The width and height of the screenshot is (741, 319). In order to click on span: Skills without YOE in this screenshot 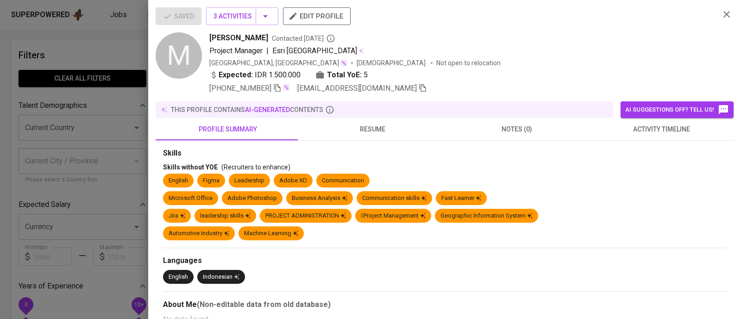, I will do `click(190, 167)`.